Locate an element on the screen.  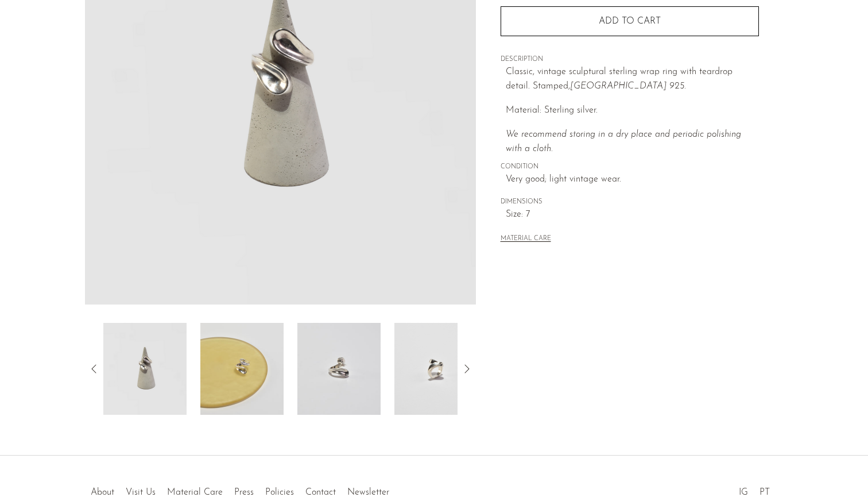
a: Contact is located at coordinates (320, 492).